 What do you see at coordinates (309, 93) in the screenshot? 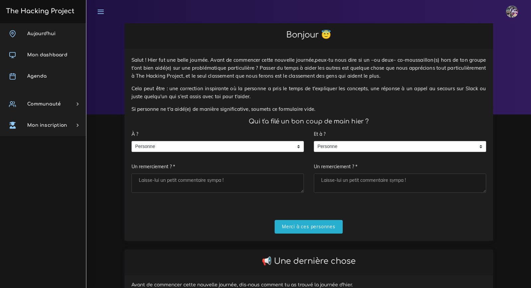
I see `p: Cela peut être : une correction inspirante où la personne a pris le temps de t'expliquer les conc...` at bounding box center [309, 93].